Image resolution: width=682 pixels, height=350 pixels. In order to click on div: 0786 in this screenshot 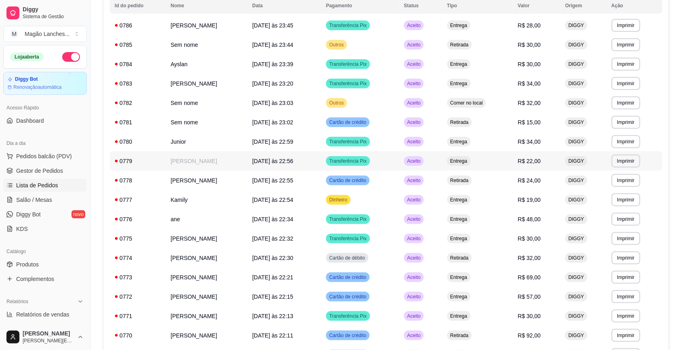, I will do `click(138, 25)`.